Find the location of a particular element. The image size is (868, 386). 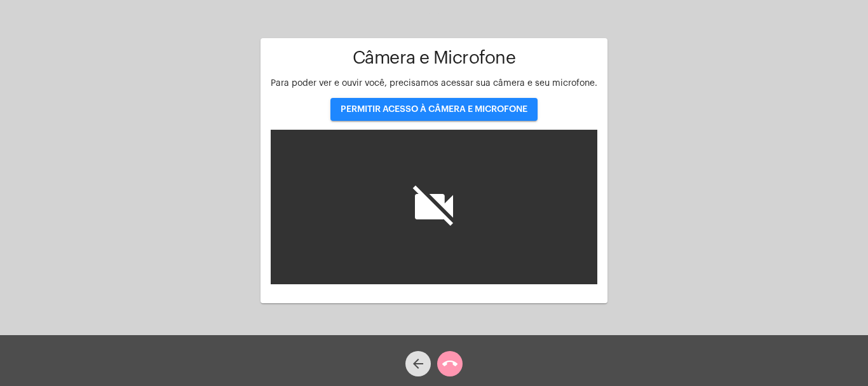

h1: Câmera e Microfone is located at coordinates (434, 58).